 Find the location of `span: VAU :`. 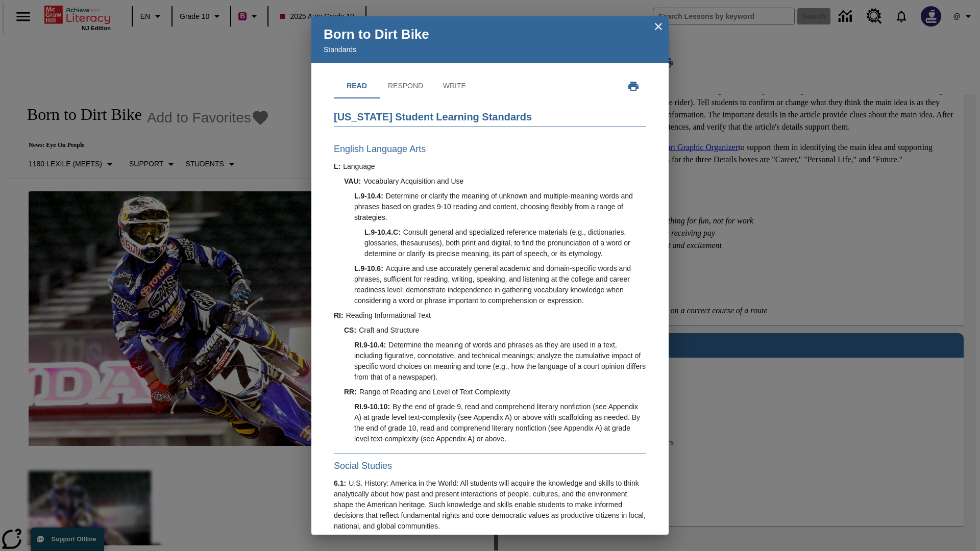

span: VAU : is located at coordinates (353, 181).